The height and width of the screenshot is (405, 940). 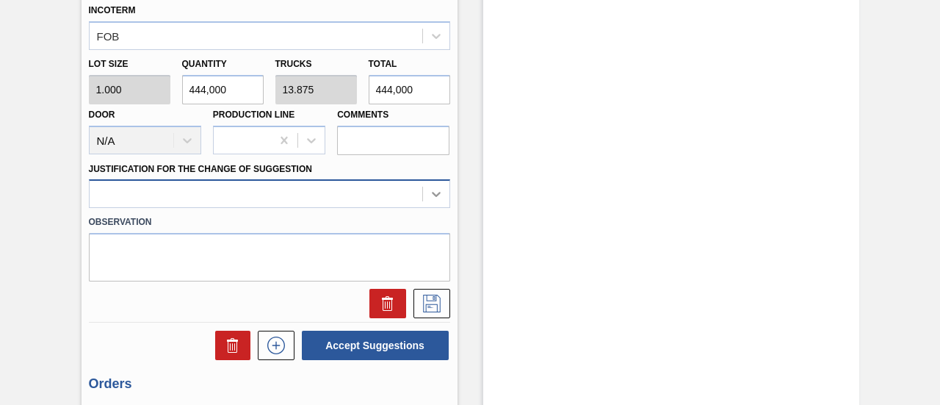 I want to click on label: Observation, so click(x=270, y=222).